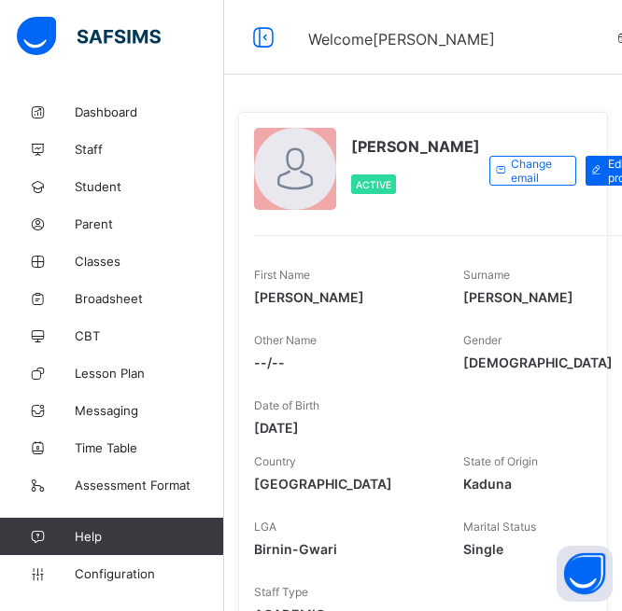 This screenshot has height=611, width=622. What do you see at coordinates (499, 526) in the screenshot?
I see `span: Marital Status` at bounding box center [499, 526].